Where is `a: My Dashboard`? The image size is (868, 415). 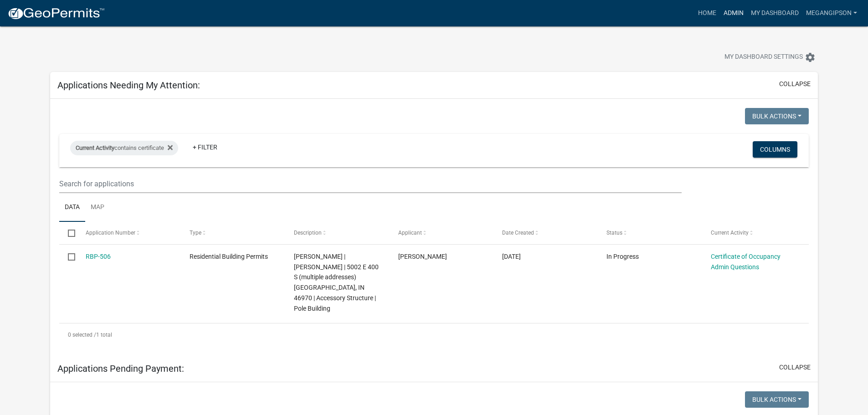 a: My Dashboard is located at coordinates (775, 14).